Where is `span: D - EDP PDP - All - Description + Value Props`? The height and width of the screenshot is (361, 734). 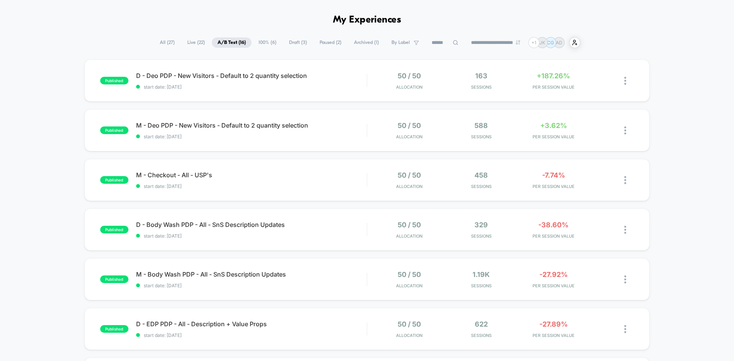
span: D - EDP PDP - All - Description + Value Props is located at coordinates (251, 324).